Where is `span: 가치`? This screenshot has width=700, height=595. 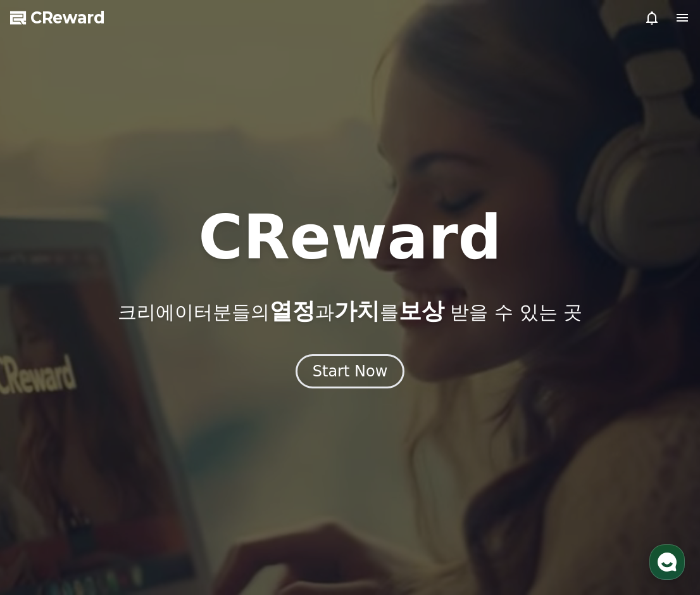
span: 가치 is located at coordinates (357, 310).